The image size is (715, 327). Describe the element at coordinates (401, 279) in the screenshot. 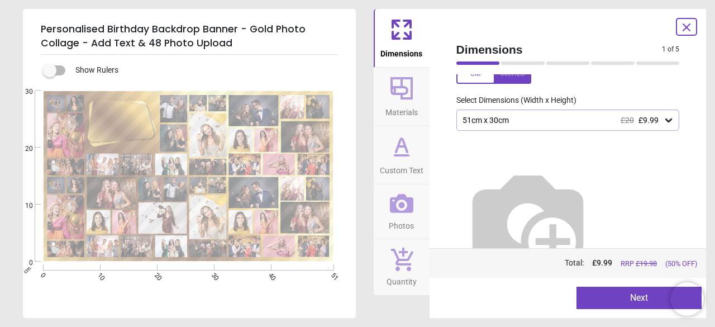

I see `span: Quantity` at that location.